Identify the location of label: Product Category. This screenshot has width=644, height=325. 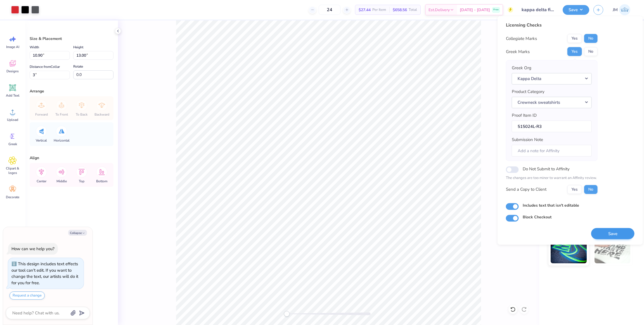
(528, 92).